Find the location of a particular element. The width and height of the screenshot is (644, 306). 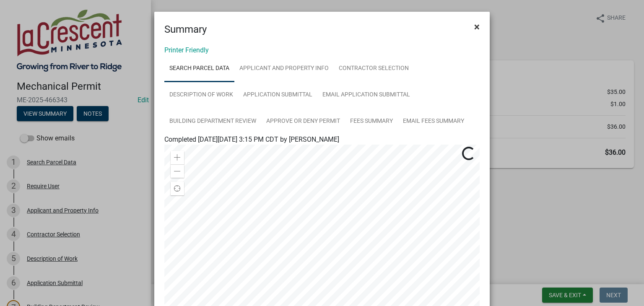

h4: Summary is located at coordinates (185, 29).